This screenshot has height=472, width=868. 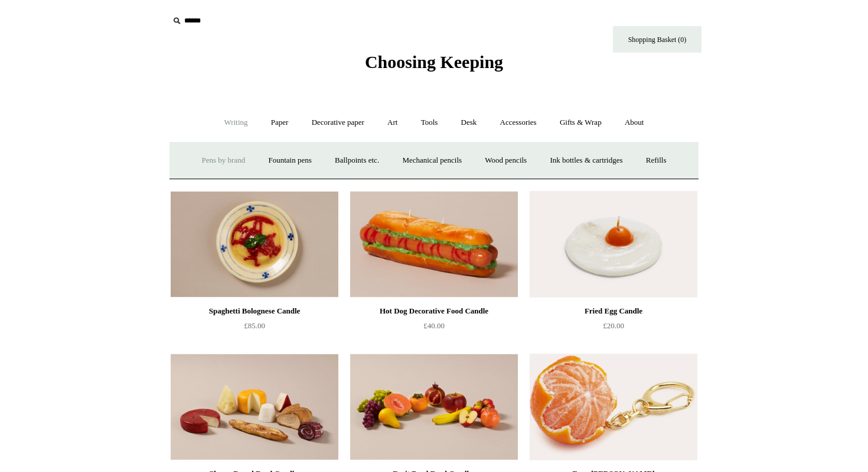 I want to click on span: £20.00, so click(x=614, y=326).